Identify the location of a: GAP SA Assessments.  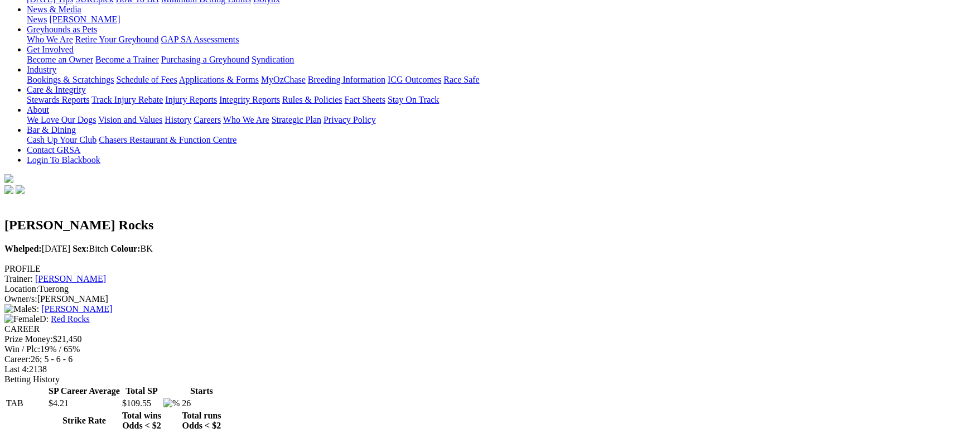
(200, 39).